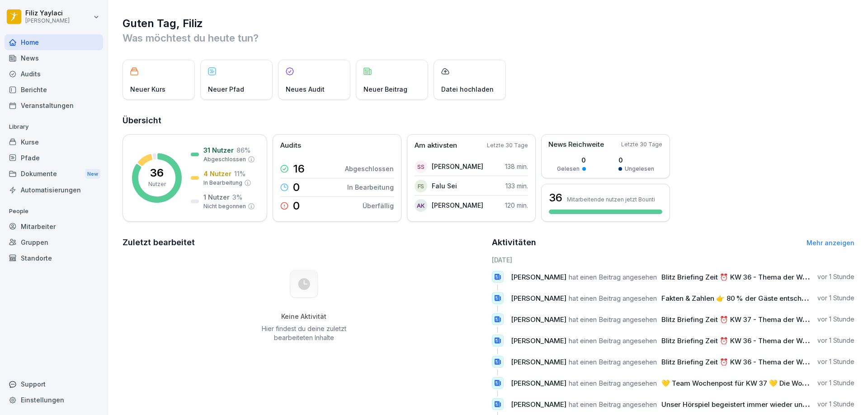 The image size is (868, 415). Describe the element at coordinates (54, 158) in the screenshot. I see `a: Pfade` at that location.